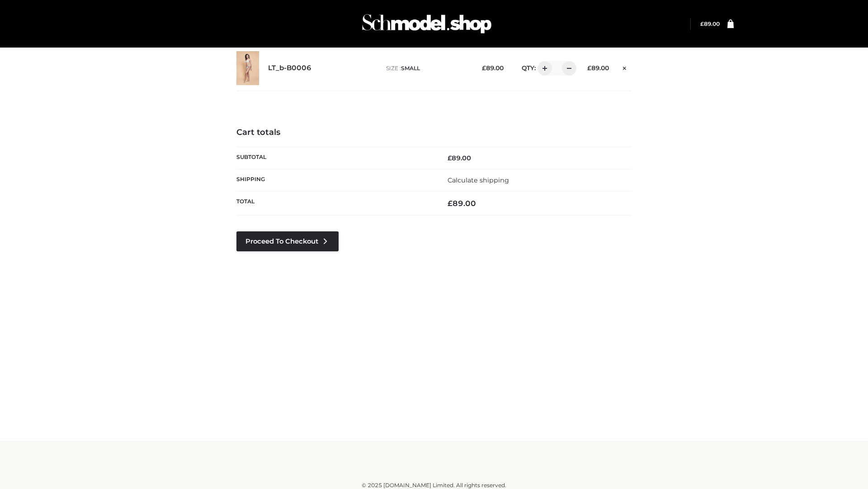 The width and height of the screenshot is (868, 489). I want to click on p: size :, so click(427, 68).